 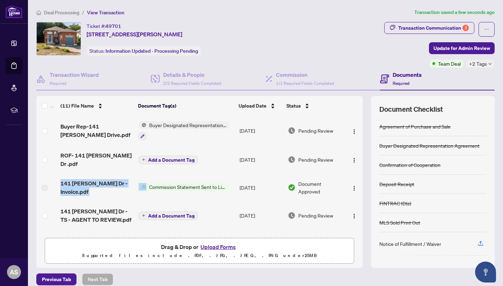 I want to click on span: Team Deal, so click(x=449, y=64).